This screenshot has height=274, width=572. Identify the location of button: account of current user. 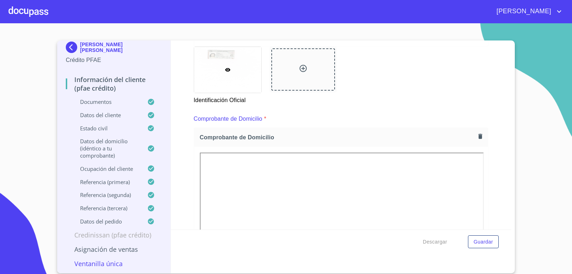
(527, 11).